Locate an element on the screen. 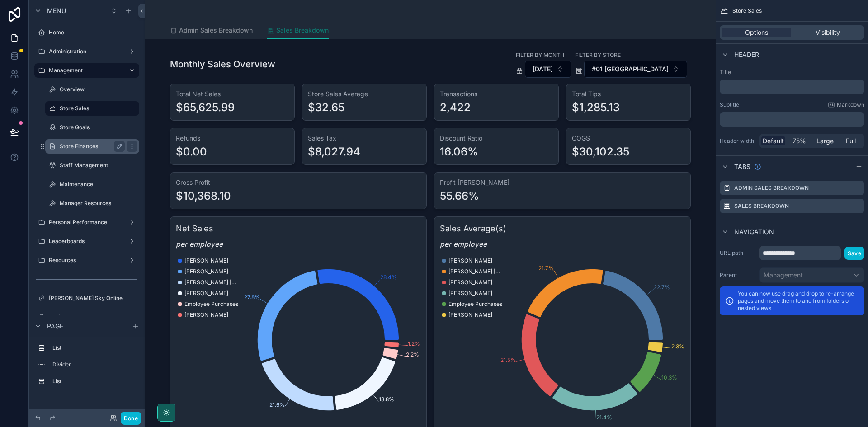 The height and width of the screenshot is (427, 868). span: Header is located at coordinates (746, 55).